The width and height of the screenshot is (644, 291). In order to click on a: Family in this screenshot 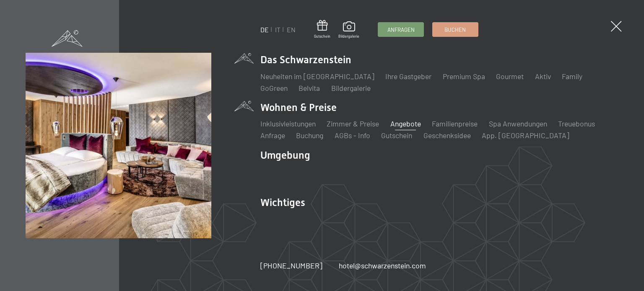, I will do `click(572, 76)`.